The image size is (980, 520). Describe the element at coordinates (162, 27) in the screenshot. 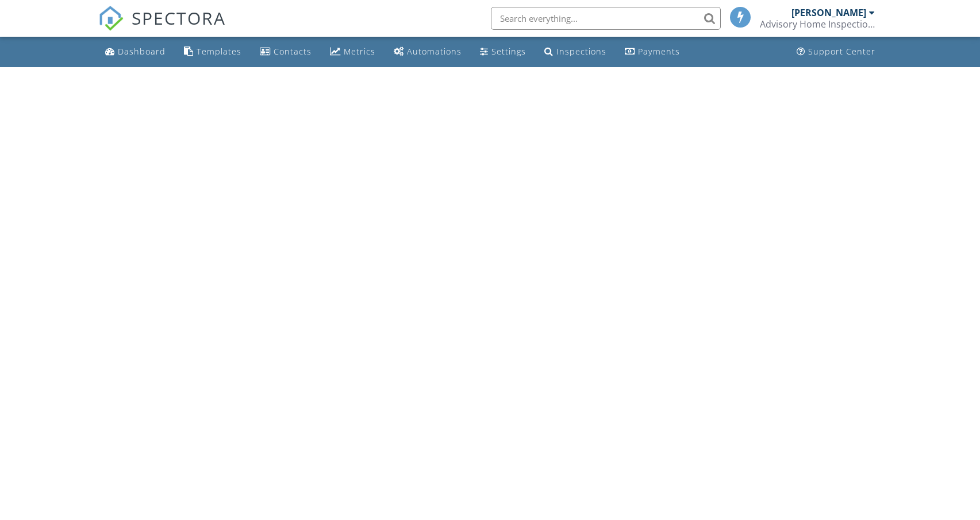

I see `a: SPECTORA` at that location.